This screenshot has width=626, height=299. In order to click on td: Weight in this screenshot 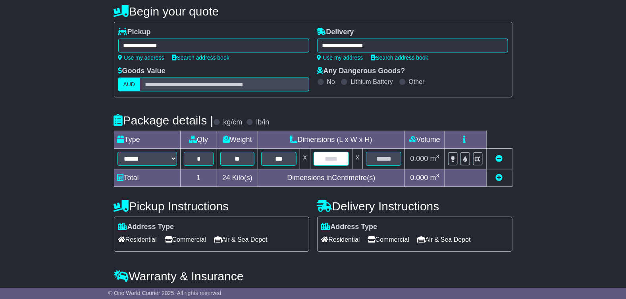, I will do `click(237, 140)`.